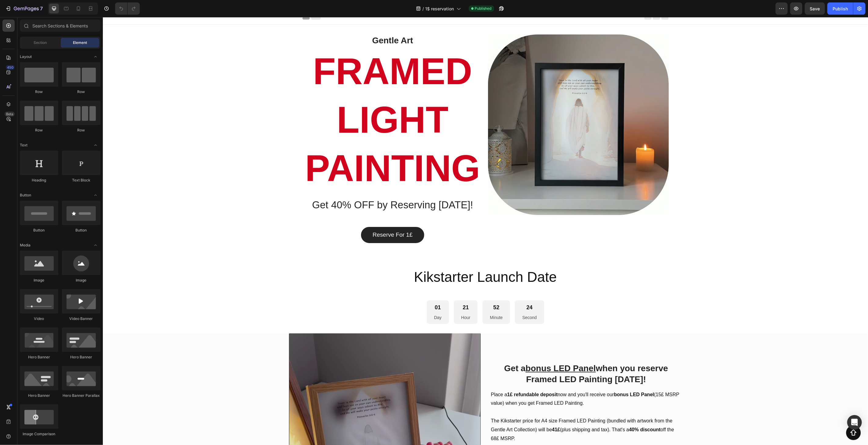 This screenshot has height=445, width=868. Describe the element at coordinates (458, 351) in the screenshot. I see `u: bonus LED Panel` at that location.